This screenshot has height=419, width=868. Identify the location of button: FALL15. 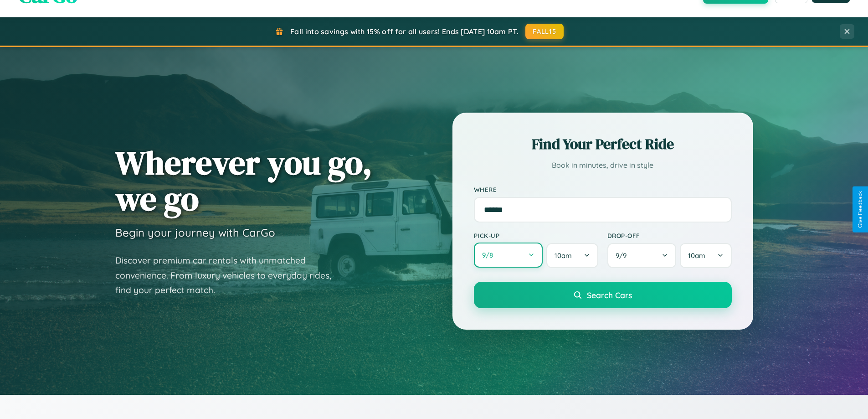
(545, 32).